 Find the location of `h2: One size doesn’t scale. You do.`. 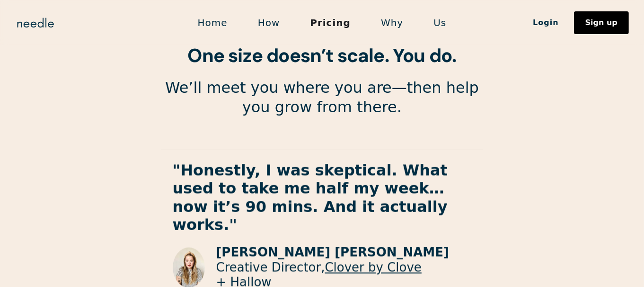

h2: One size doesn’t scale. You do. is located at coordinates (322, 55).